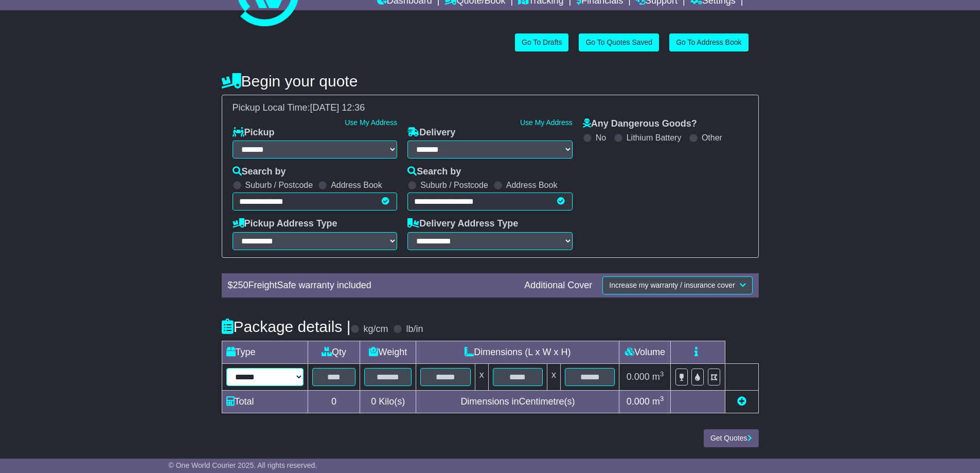  Describe the element at coordinates (559, 285) in the screenshot. I see `div: Additional Cover` at that location.